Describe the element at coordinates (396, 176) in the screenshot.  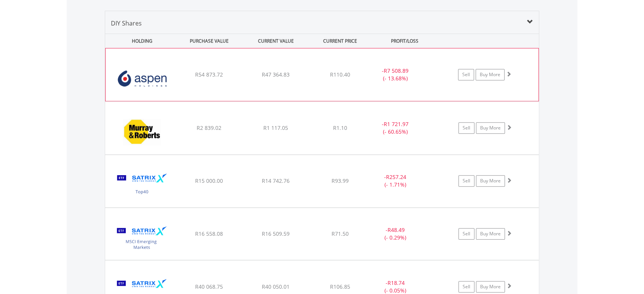
I see `span: R257.24` at that location.